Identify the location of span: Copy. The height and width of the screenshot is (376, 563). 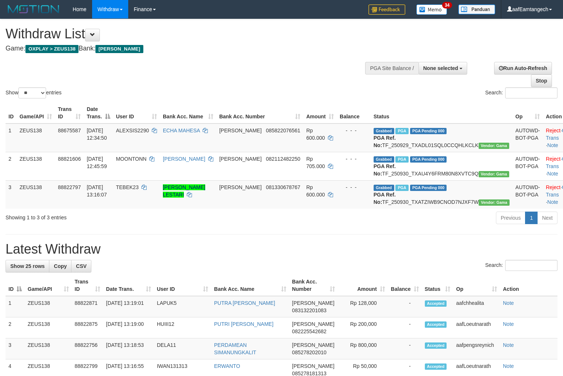
(60, 266).